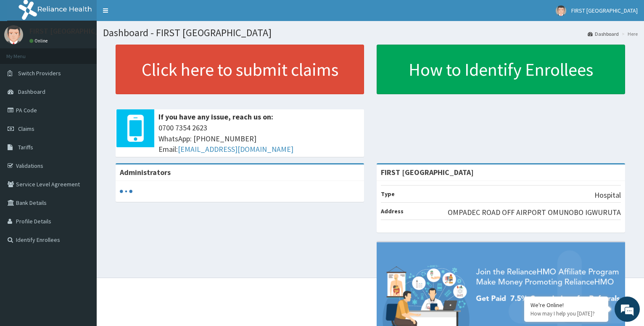  What do you see at coordinates (240, 69) in the screenshot?
I see `a: Click here to submit claims` at bounding box center [240, 69].